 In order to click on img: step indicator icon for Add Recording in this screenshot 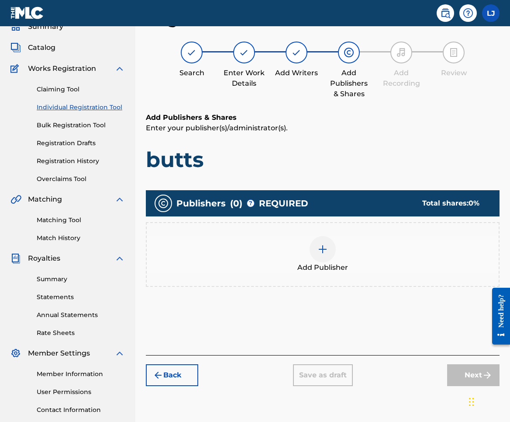, I will do `click(401, 52)`.